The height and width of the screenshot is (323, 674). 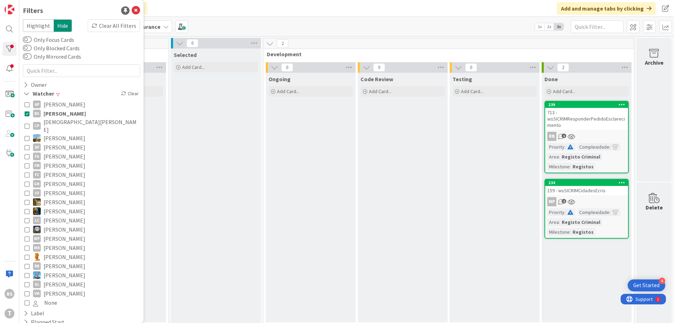 I want to click on div: VM, so click(x=37, y=293).